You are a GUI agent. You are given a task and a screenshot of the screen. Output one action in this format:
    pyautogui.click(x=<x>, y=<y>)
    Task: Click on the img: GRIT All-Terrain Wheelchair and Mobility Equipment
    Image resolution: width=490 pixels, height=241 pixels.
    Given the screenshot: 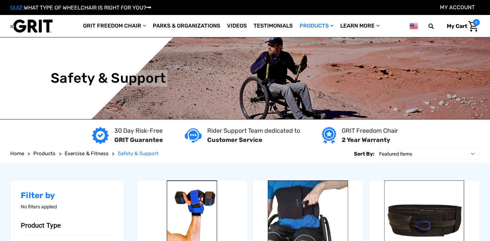 What is the action you would take?
    pyautogui.click(x=31, y=26)
    